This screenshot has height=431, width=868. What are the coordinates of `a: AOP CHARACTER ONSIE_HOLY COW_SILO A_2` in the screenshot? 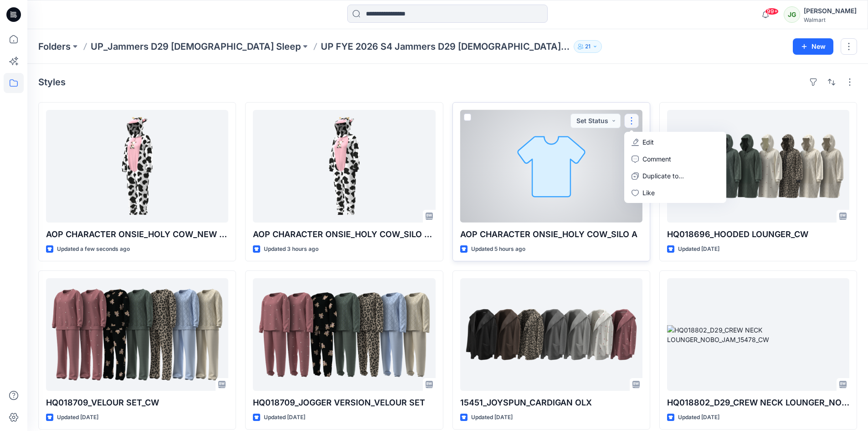 It's located at (344, 166).